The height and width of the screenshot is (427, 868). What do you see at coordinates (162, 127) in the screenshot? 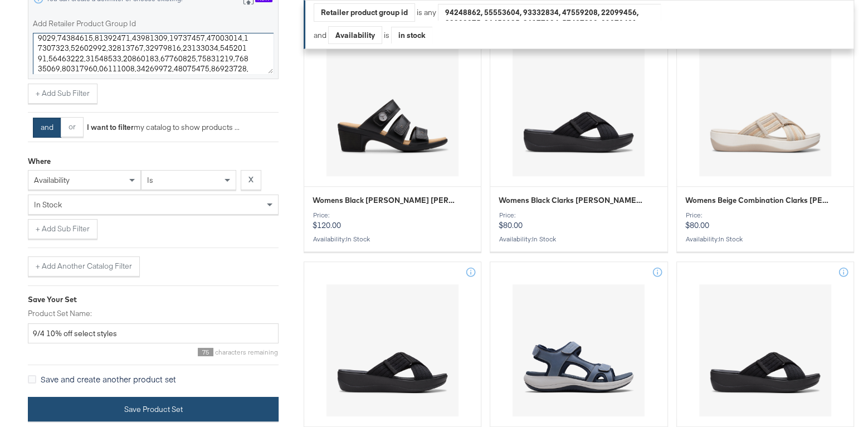
I see `div: my catalog to show products ...` at bounding box center [162, 127].